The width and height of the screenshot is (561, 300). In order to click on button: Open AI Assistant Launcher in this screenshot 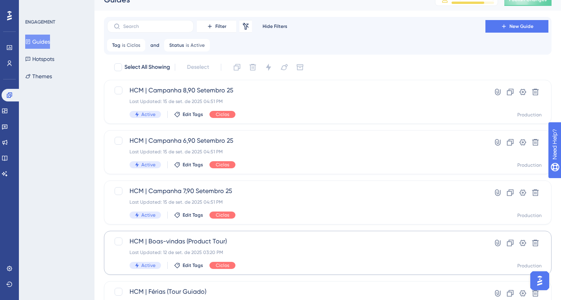, I will do `click(12, 12)`.